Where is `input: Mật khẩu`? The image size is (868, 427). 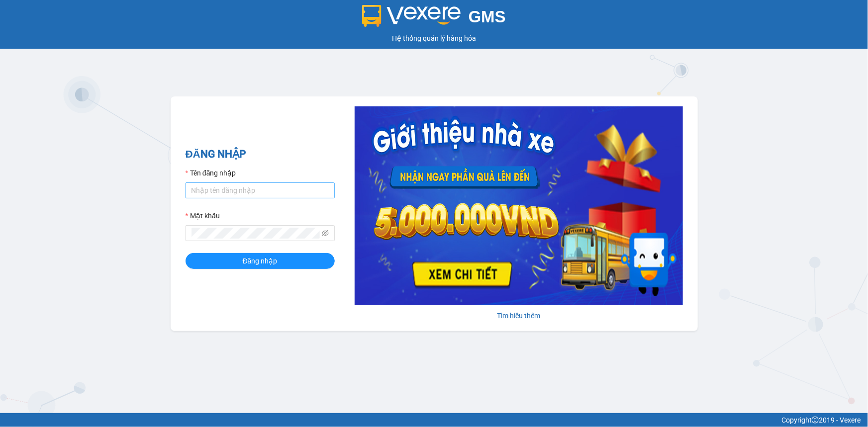
input: Mật khẩu is located at coordinates (256, 233).